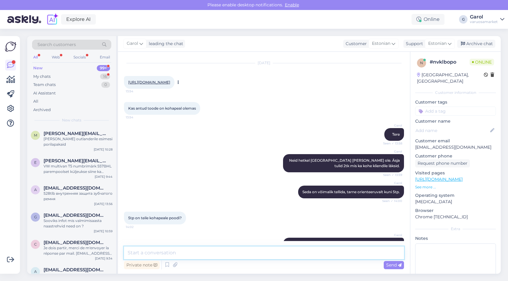  Describe the element at coordinates (57, 44) in the screenshot. I see `span: Search customers` at that location.